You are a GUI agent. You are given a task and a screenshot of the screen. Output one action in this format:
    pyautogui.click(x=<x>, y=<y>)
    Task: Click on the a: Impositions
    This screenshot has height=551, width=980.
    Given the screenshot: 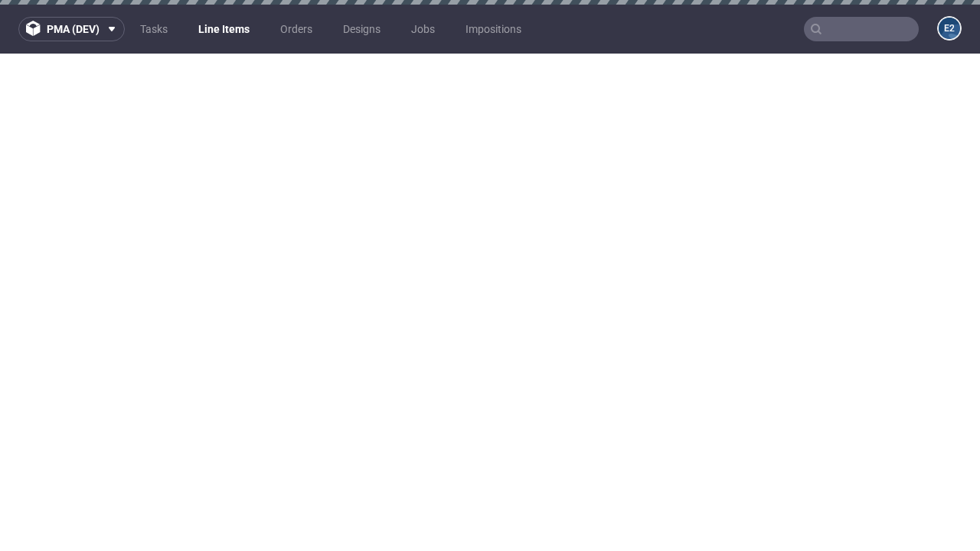 What is the action you would take?
    pyautogui.click(x=493, y=29)
    